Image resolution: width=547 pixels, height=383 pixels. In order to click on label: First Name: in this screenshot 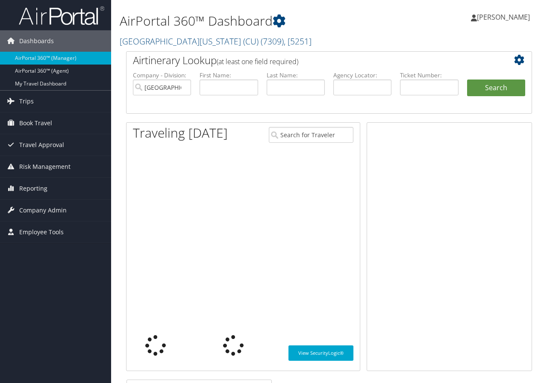, I will do `click(228, 75)`.